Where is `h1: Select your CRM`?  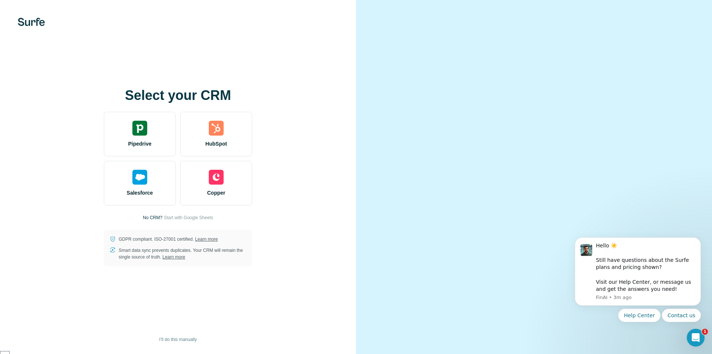
h1: Select your CRM is located at coordinates (178, 95).